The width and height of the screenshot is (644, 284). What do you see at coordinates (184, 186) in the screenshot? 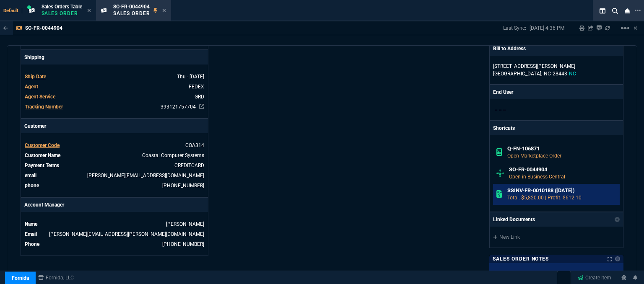
I see `a: 910-431-1145` at bounding box center [184, 186].